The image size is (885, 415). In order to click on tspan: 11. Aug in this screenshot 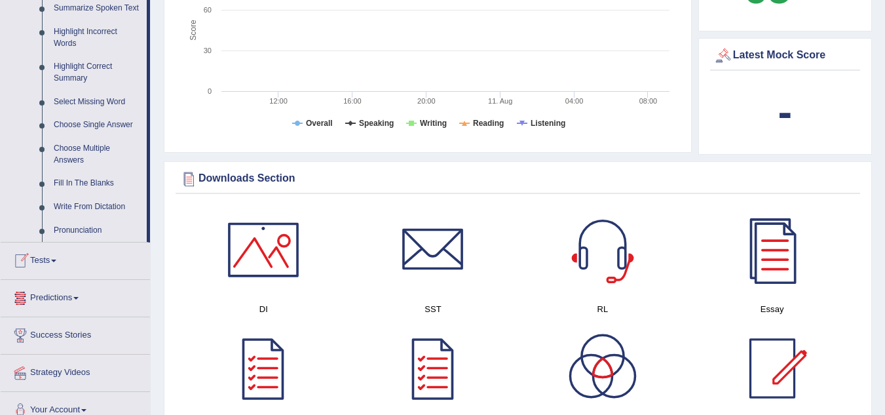, I will do `click(500, 101)`.